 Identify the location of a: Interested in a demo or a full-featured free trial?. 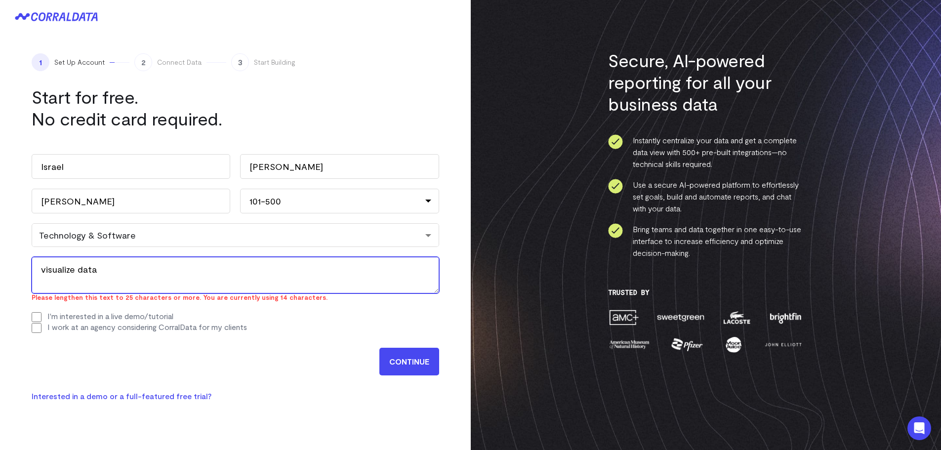
(122, 396).